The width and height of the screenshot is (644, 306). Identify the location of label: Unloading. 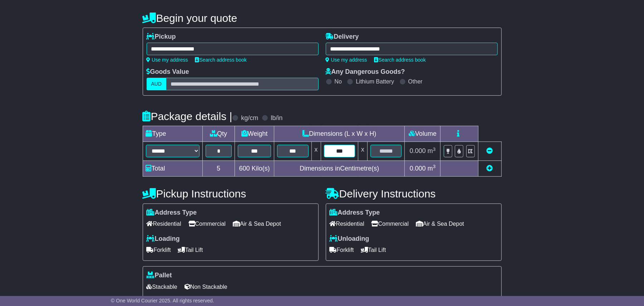
(349, 239).